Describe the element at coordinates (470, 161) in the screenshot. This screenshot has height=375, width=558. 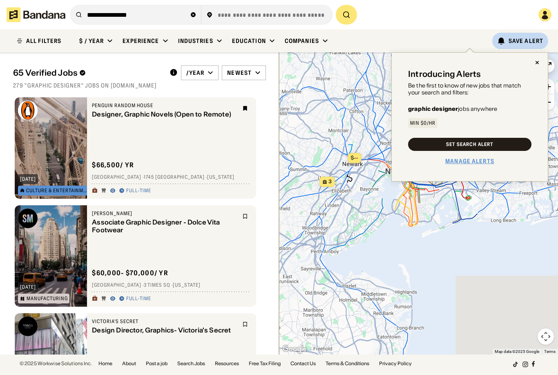
I see `div: Manage Alerts` at that location.